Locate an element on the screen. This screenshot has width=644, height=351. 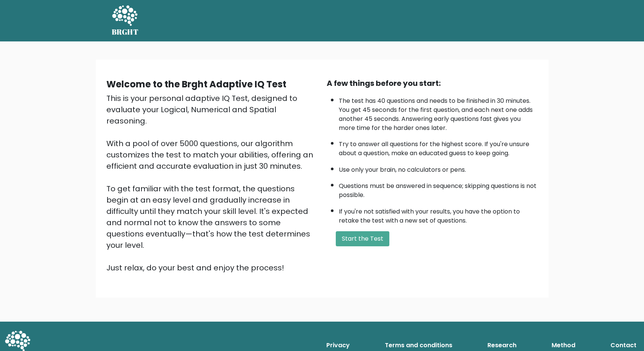
li: Questions must be answered in sequence; skipping questions is not possible. is located at coordinates (438, 189).